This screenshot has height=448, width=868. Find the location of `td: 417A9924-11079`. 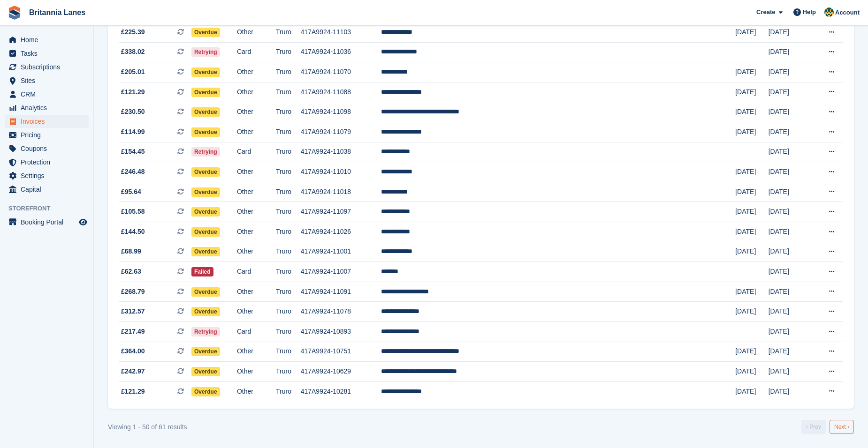

td: 417A9924-11079 is located at coordinates (341, 132).